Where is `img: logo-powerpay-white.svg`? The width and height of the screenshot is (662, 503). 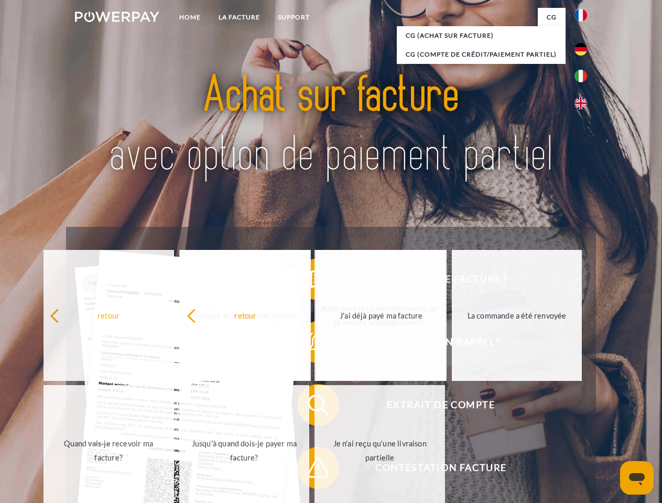
img: logo-powerpay-white.svg is located at coordinates (117, 17).